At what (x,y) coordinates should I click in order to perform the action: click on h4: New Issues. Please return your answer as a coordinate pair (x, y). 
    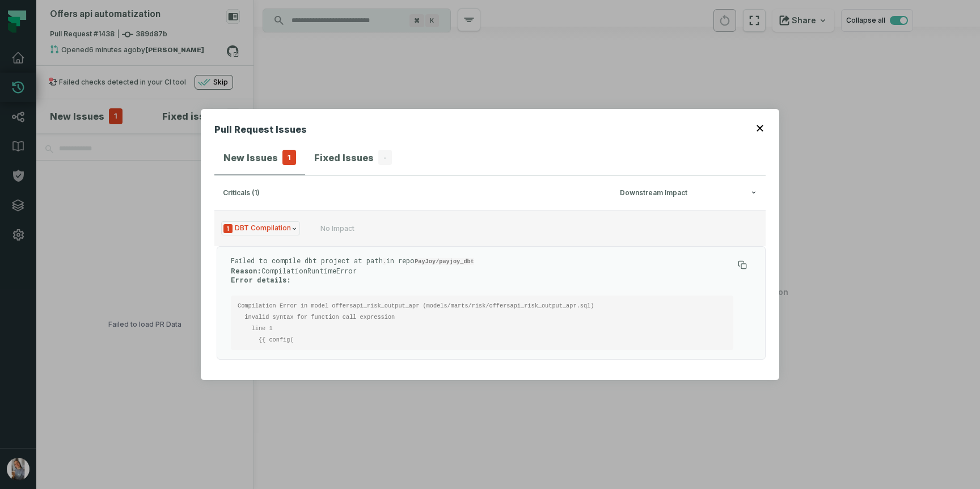
    Looking at the image, I should click on (250, 158).